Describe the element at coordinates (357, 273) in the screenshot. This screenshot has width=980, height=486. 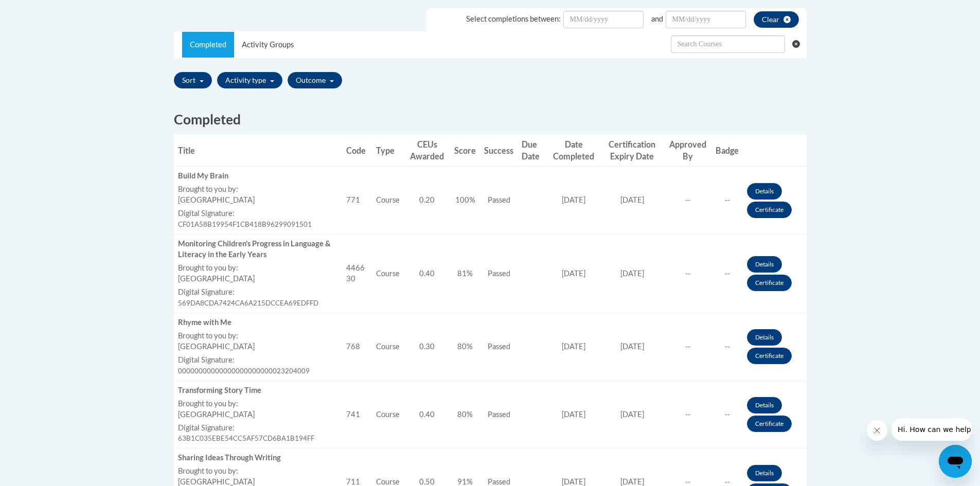
I see `td: 446630` at that location.